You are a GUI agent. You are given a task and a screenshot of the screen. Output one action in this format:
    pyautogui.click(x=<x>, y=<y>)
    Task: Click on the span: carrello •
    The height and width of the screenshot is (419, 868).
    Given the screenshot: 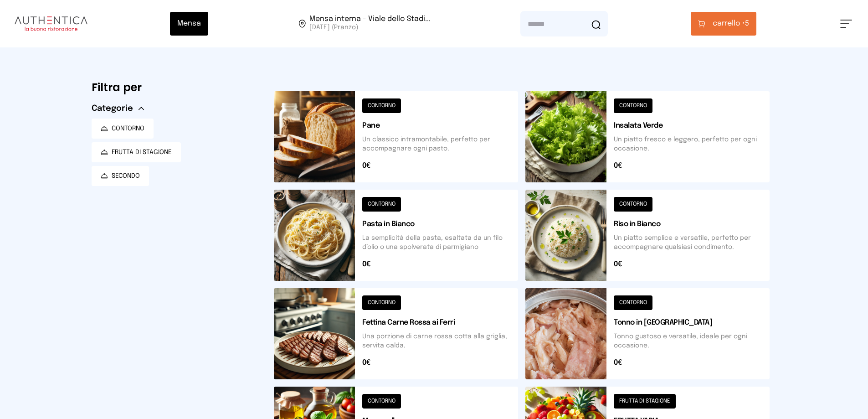 What is the action you would take?
    pyautogui.click(x=729, y=24)
    